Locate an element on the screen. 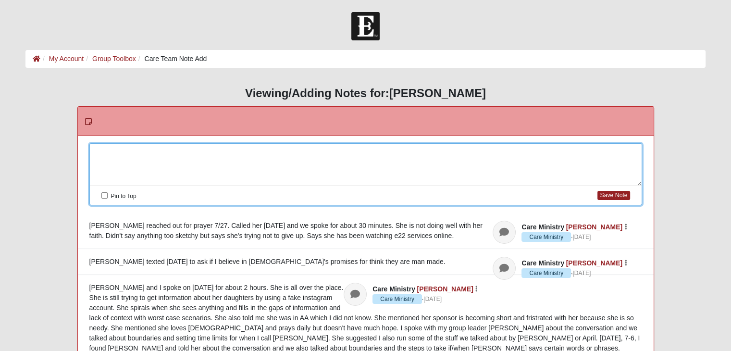  button: Save Note is located at coordinates (613, 195).